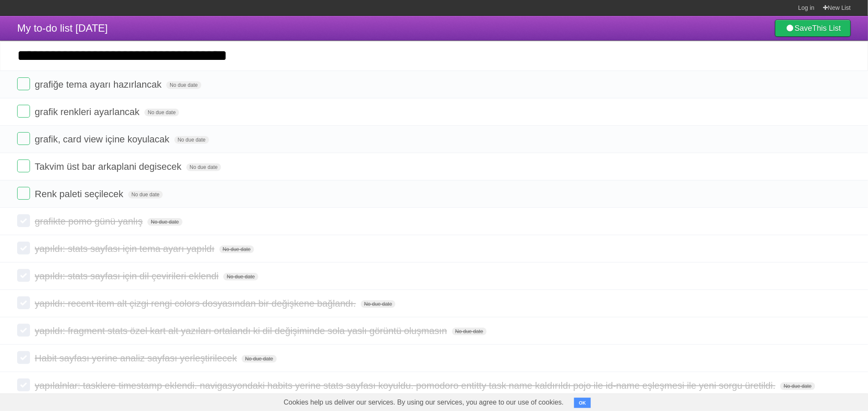 The width and height of the screenshot is (868, 411). I want to click on span: yapılalnlar: tasklere timestamp eklendi. navigasyondaki habits yerine stats sayfası koyuldu. pomo..., so click(406, 385).